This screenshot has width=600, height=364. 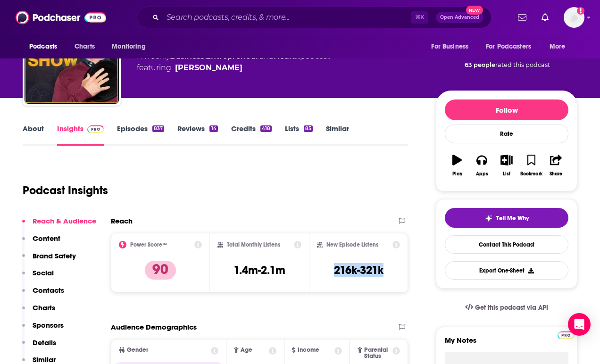 I want to click on a: Credits418, so click(x=251, y=135).